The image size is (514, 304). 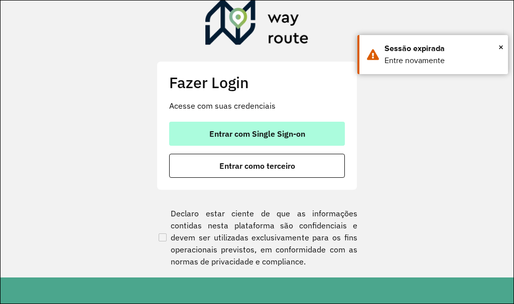 I want to click on span: Entrar como terceiro, so click(x=257, y=166).